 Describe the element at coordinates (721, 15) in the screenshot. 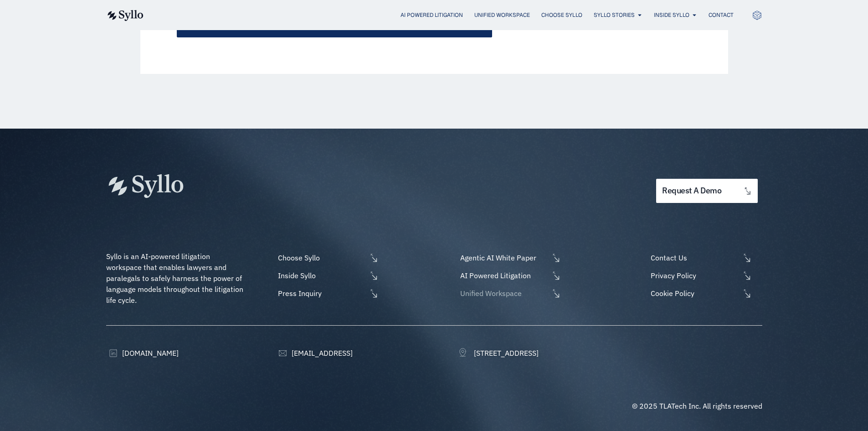

I see `a: Contact` at that location.